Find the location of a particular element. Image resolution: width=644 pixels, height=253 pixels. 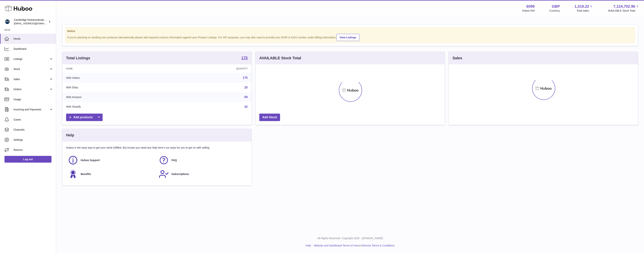

th: Quantity is located at coordinates (209, 69).